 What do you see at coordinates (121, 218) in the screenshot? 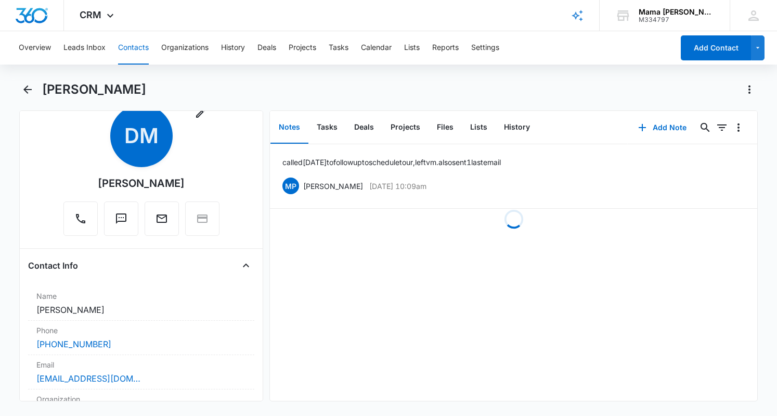
I see `button: Text` at bounding box center [121, 218].